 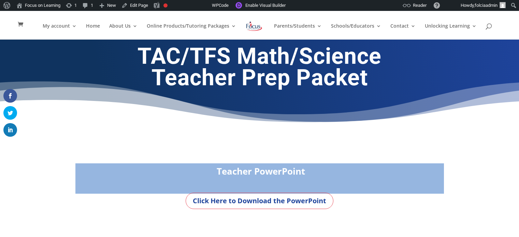 What do you see at coordinates (298, 31) in the screenshot?
I see `a: Parents/Students` at bounding box center [298, 31].